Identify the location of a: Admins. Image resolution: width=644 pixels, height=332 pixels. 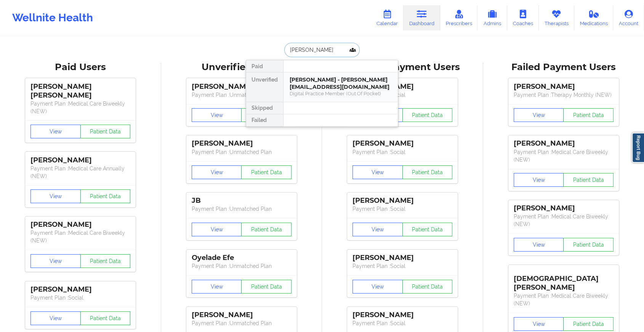
(492, 18).